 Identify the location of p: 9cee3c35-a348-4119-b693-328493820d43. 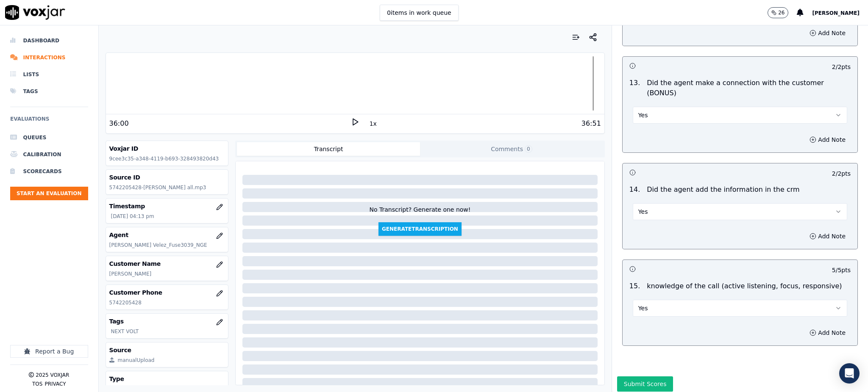
(167, 159).